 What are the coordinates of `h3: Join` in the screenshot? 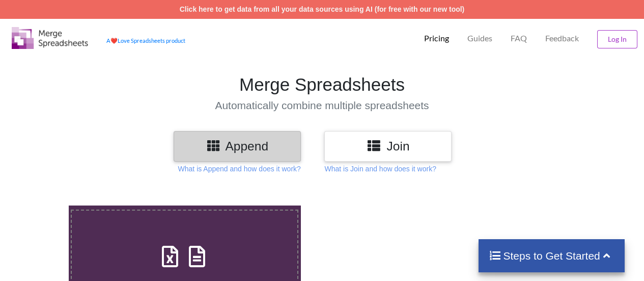 It's located at (388, 146).